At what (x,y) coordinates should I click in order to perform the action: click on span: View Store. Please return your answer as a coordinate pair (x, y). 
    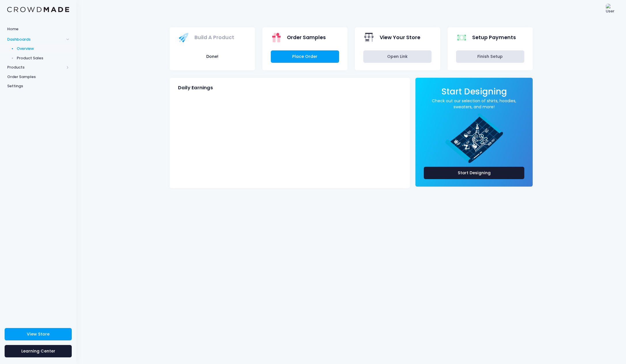
    Looking at the image, I should click on (38, 334).